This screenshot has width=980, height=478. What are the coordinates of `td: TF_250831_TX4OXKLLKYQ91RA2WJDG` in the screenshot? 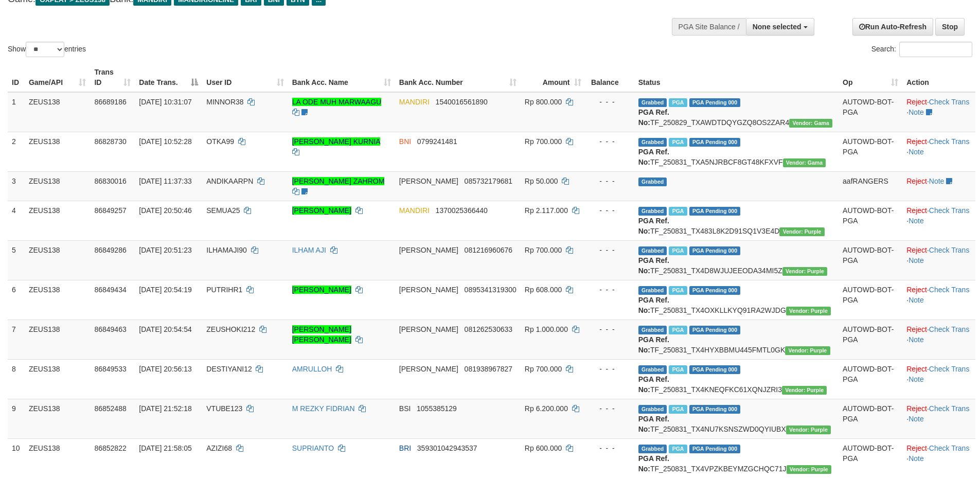 It's located at (736, 300).